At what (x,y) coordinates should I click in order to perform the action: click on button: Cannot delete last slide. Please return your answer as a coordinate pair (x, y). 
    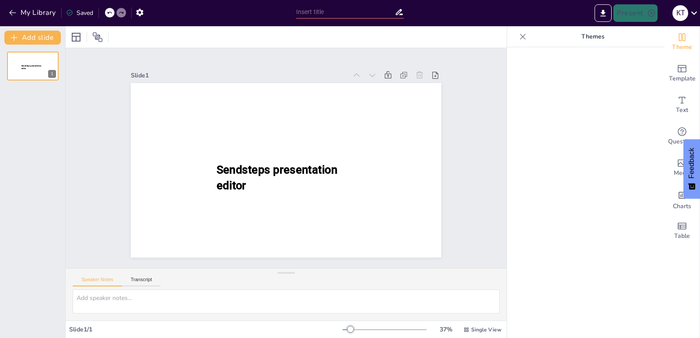
    Looking at the image, I should click on (51, 60).